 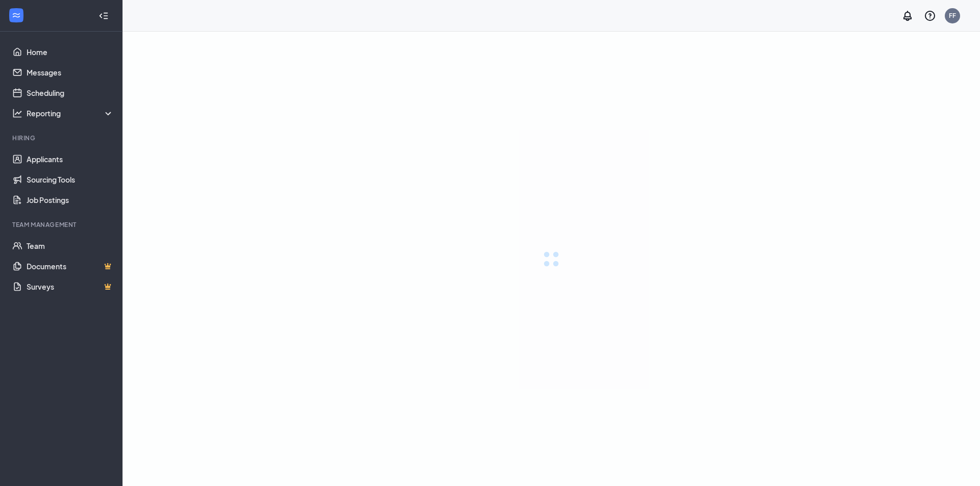 What do you see at coordinates (104, 16) in the screenshot?
I see `svg: Collapse` at bounding box center [104, 16].